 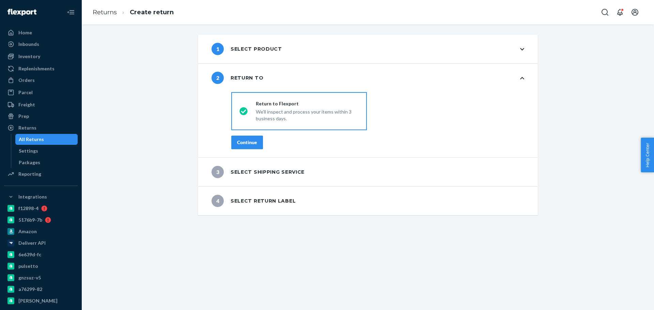 What do you see at coordinates (218, 201) in the screenshot?
I see `span: 4` at bounding box center [218, 201].